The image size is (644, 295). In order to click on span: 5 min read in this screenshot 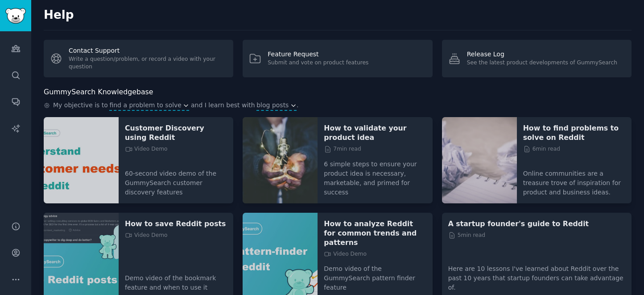, I will do `click(467, 235)`.